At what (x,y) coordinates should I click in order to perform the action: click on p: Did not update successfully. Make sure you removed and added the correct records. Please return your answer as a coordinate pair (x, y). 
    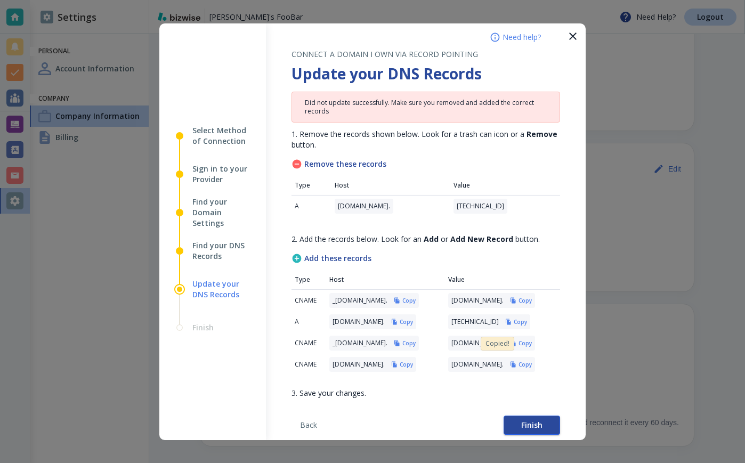
    Looking at the image, I should click on (426, 107).